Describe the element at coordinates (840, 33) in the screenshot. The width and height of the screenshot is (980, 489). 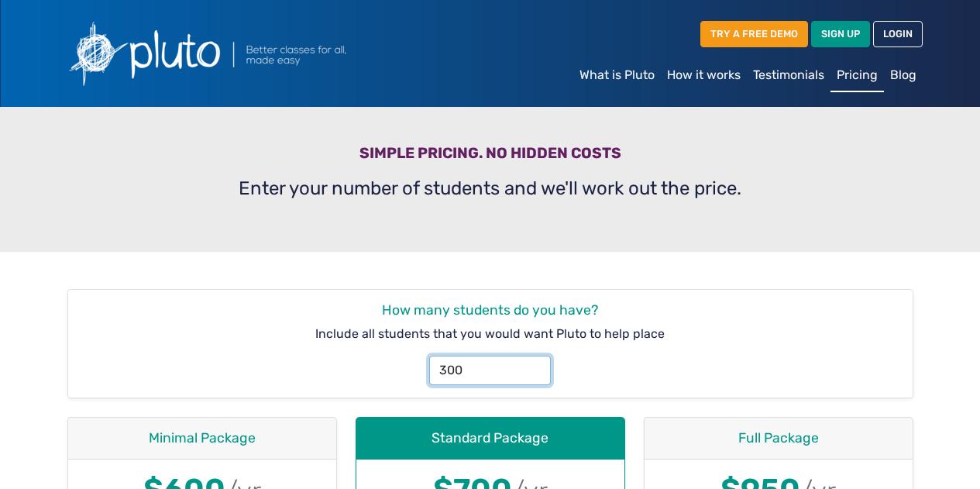
I see `a: SIGN UP` at that location.